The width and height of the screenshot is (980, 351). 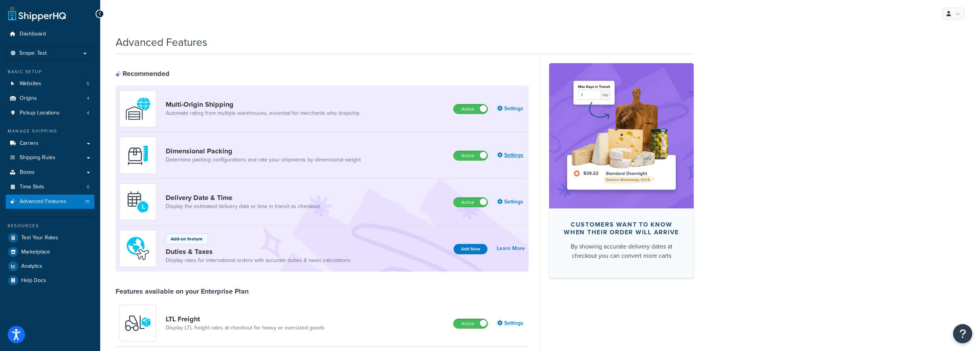 What do you see at coordinates (38, 157) in the screenshot?
I see `span: Shipping Rules` at bounding box center [38, 157].